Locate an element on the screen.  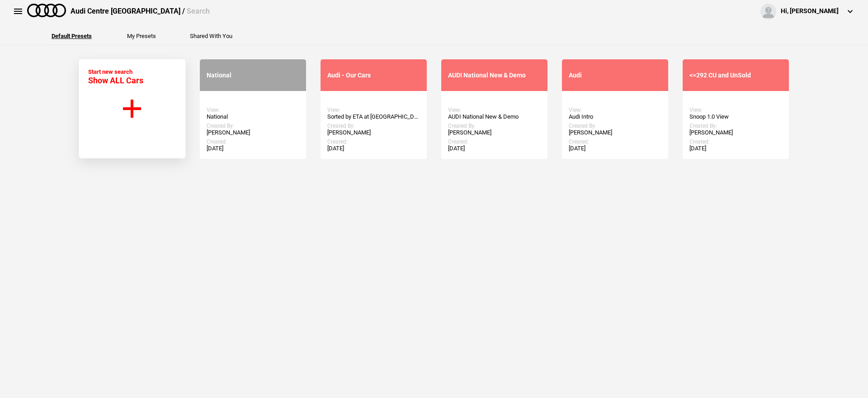
button: Default Presets is located at coordinates (72, 35).